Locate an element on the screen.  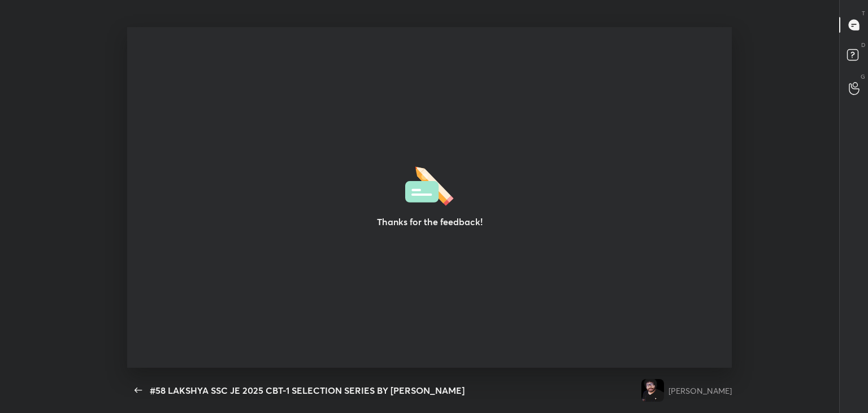
p: T is located at coordinates (863, 13).